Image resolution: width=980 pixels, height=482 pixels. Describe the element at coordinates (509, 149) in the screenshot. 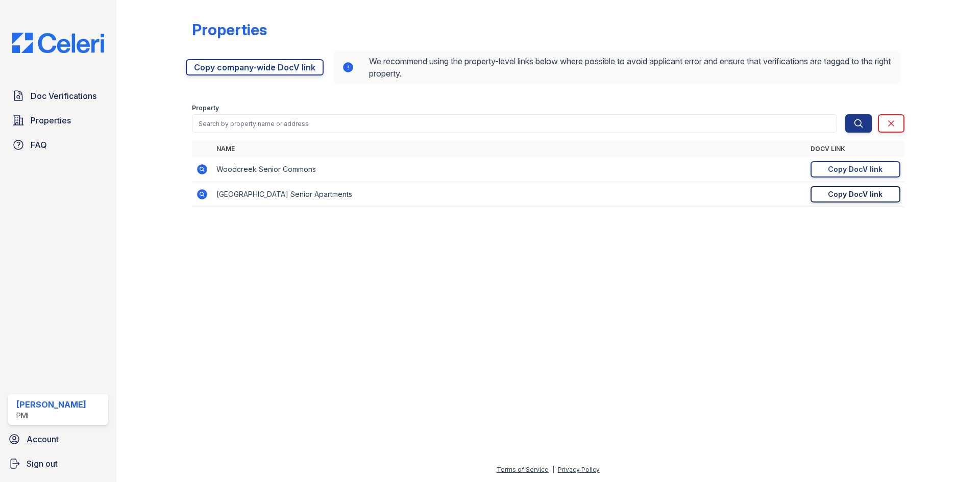

I see `th: Name` at that location.